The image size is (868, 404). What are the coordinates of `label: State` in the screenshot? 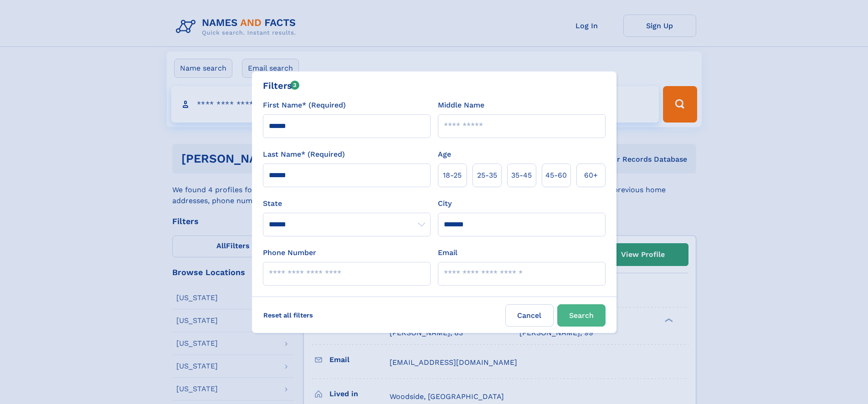 It's located at (347, 204).